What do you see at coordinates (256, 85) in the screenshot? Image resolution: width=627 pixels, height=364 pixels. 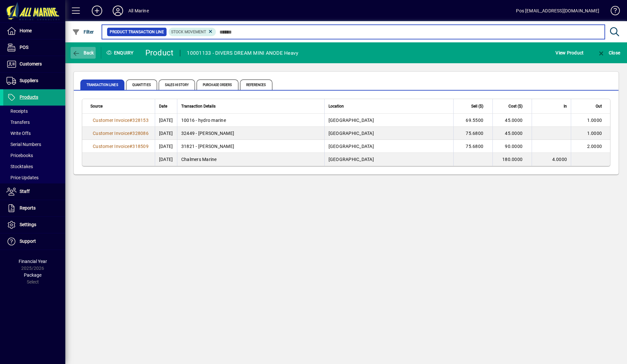 I see `span: References` at bounding box center [256, 85].